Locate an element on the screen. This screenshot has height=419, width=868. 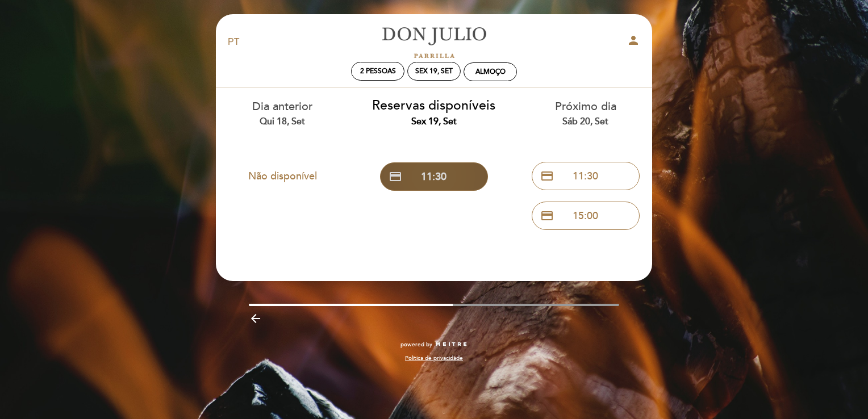
div: Reservas disponíveis is located at coordinates (434, 112).